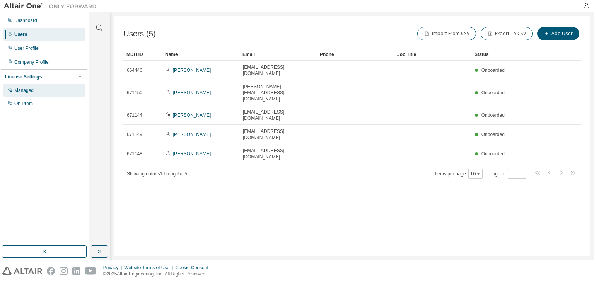 The image size is (594, 282). Describe the element at coordinates (433, 55) in the screenshot. I see `div: Job Title` at that location.